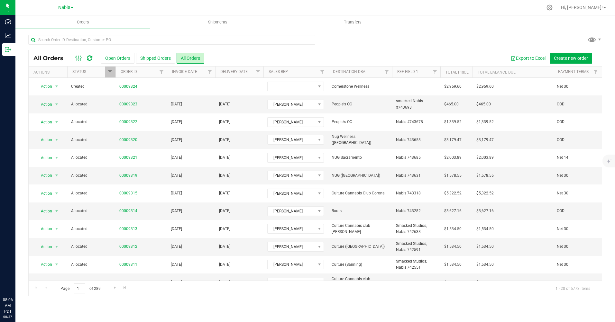 The height and width of the screenshot is (322, 615). What do you see at coordinates (549, 7) in the screenshot?
I see `div: Manage settings` at bounding box center [549, 7].